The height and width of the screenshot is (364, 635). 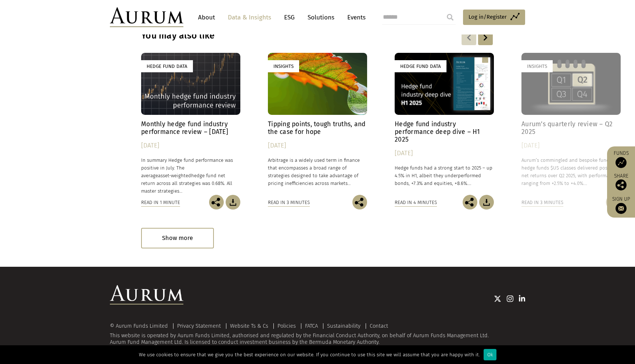 I want to click on img: Instagram icon, so click(x=510, y=299).